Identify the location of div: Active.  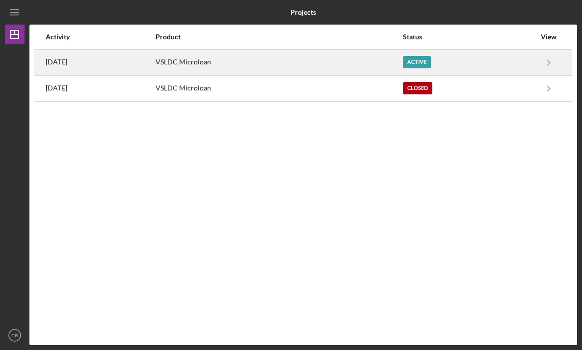
(417, 62).